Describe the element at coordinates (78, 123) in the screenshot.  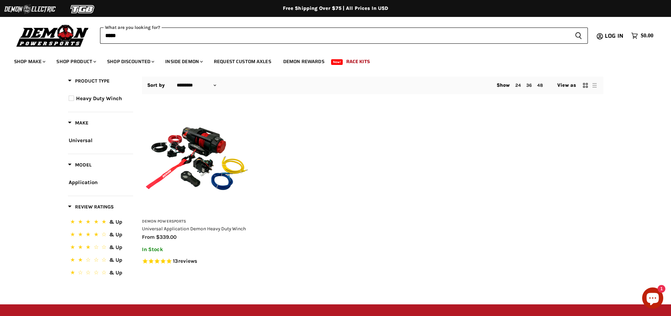
I see `span: Make` at that location.